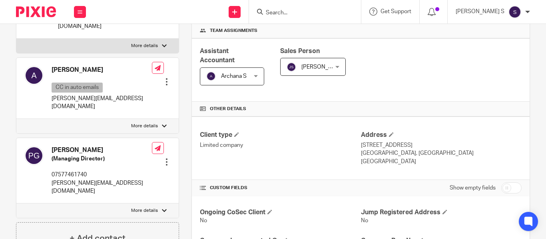 This screenshot has width=546, height=239. I want to click on span: Get Support, so click(395, 12).